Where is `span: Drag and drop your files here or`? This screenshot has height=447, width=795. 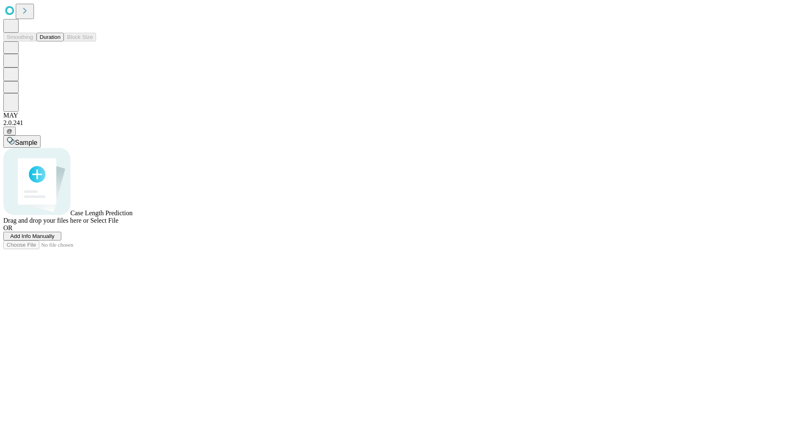
span: Drag and drop your files here or is located at coordinates (46, 220).